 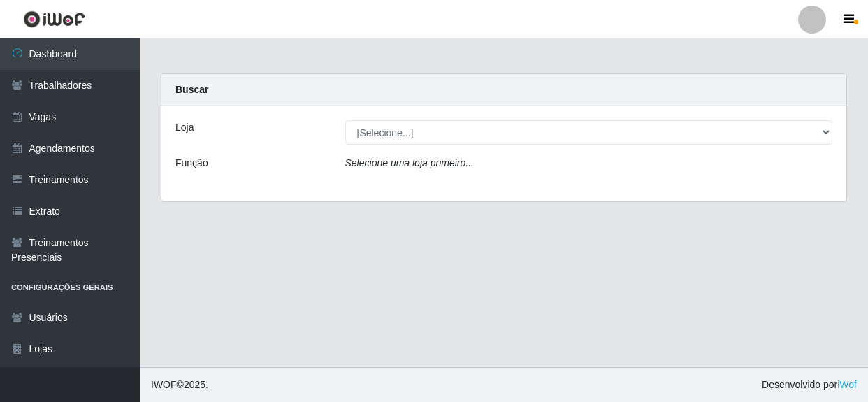 I want to click on label: Função, so click(x=192, y=163).